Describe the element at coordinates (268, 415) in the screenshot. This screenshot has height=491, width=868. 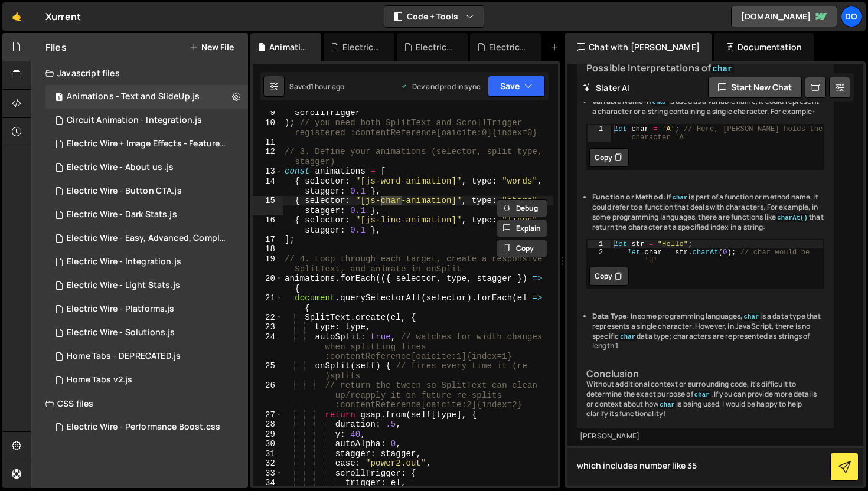
I see `div: 27` at that location.